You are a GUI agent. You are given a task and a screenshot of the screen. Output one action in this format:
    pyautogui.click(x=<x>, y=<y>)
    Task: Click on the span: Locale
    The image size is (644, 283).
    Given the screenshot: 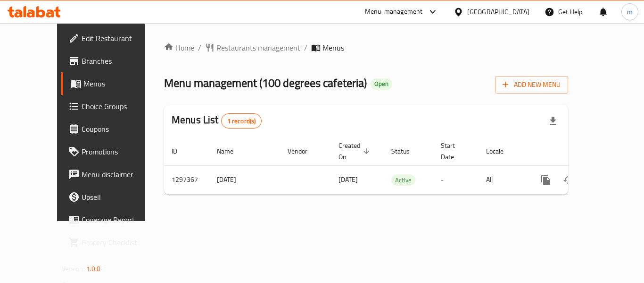 What is the action you would take?
    pyautogui.click(x=500, y=151)
    